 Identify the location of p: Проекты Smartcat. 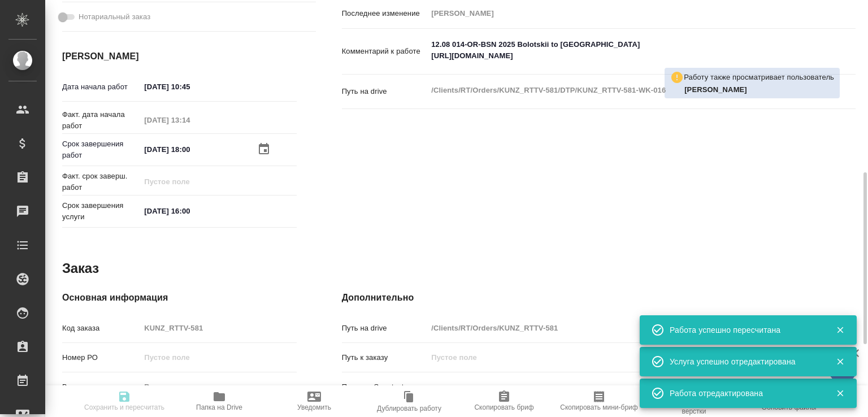
(385, 387).